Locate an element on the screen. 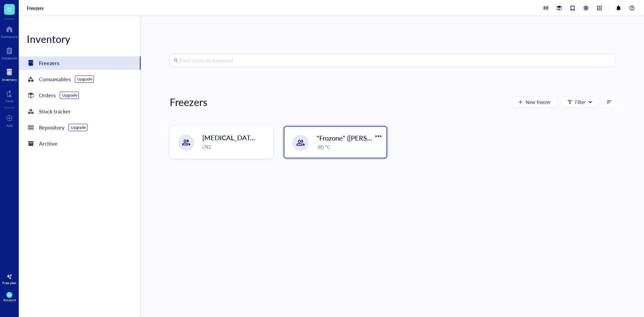  button: New freezer is located at coordinates (534, 102).